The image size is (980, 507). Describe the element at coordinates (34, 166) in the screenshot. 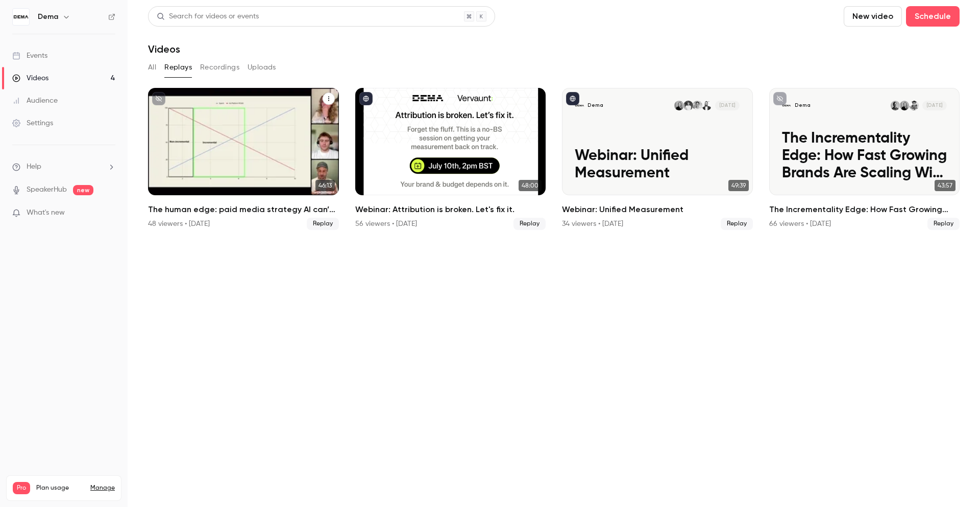

I see `span: Help` at that location.